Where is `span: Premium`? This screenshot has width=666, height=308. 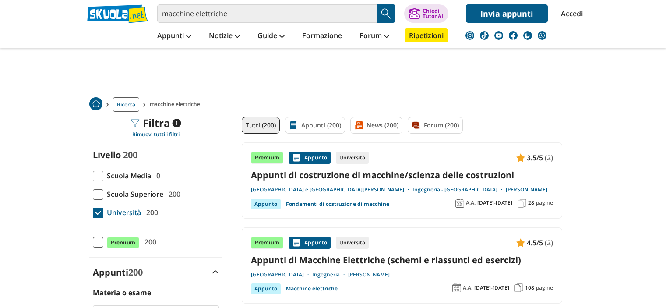 span: Premium is located at coordinates (123, 243).